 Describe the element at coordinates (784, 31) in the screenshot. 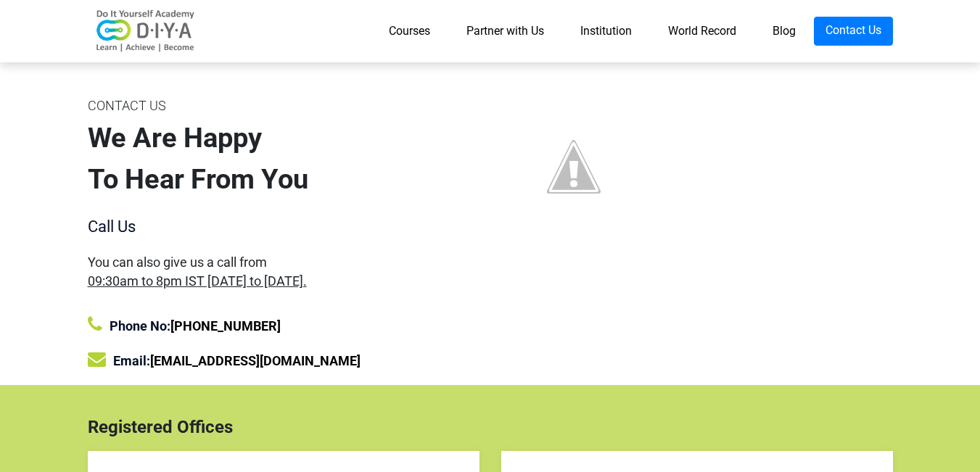

I see `a: Blog` at that location.